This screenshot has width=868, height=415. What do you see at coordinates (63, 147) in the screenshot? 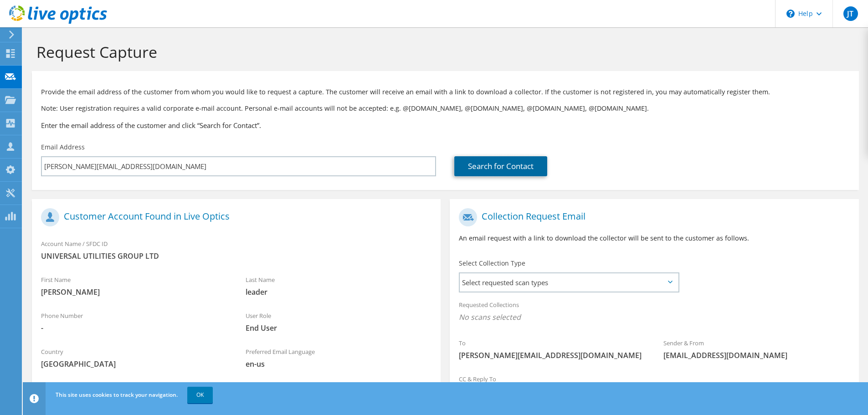
I see `label: Email Address` at bounding box center [63, 147].